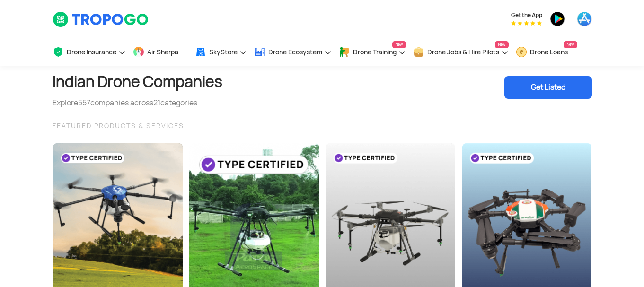  What do you see at coordinates (89, 52) in the screenshot?
I see `a: Drone Insurance` at bounding box center [89, 52].